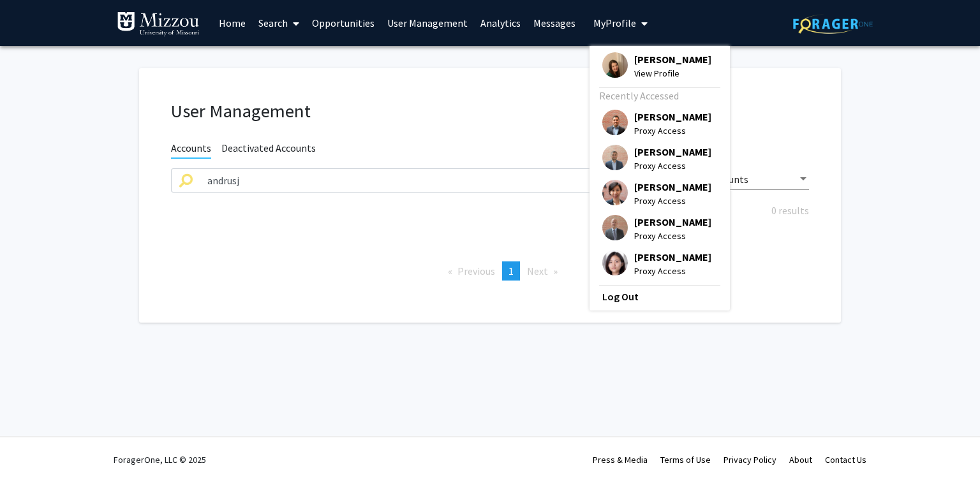  Describe the element at coordinates (490, 111) in the screenshot. I see `h1: User Management` at that location.